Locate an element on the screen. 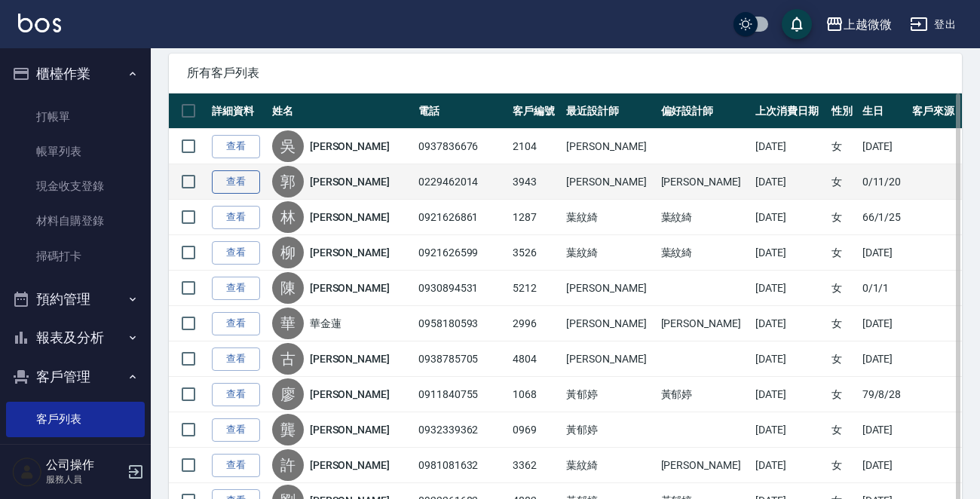 Image resolution: width=980 pixels, height=499 pixels. td: 0229462014 is located at coordinates (461, 182).